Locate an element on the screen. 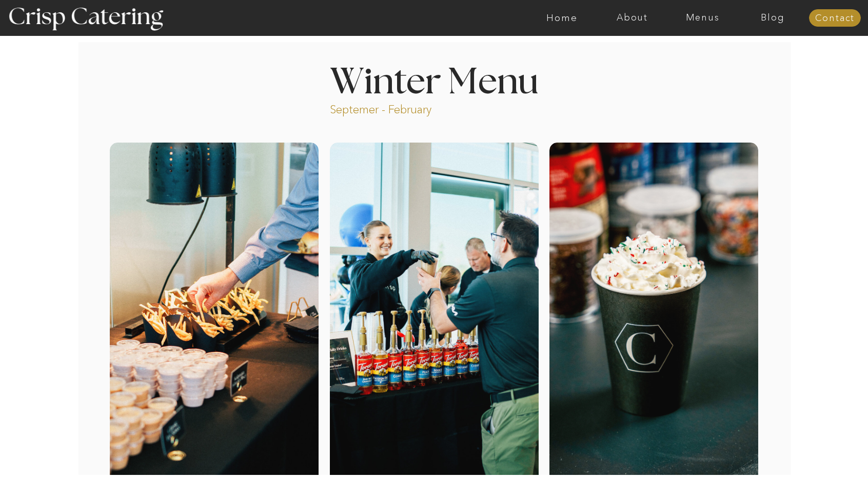 The height and width of the screenshot is (478, 868). a: Contact is located at coordinates (835, 19).